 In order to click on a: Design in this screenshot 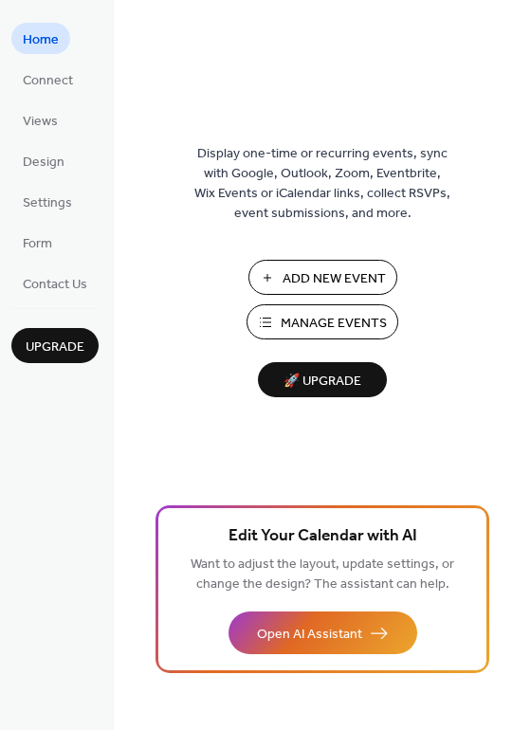, I will do `click(44, 160)`.